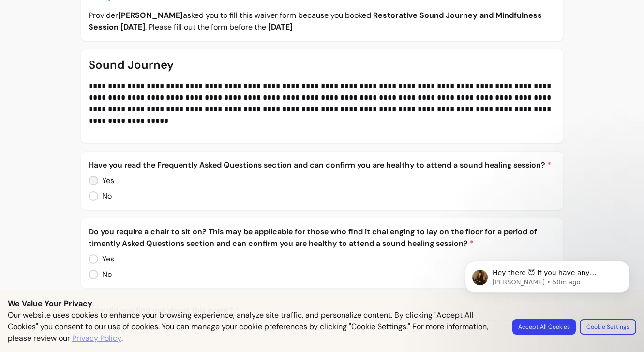  What do you see at coordinates (322, 237) in the screenshot?
I see `p: Do you require a chair to sit on? This may be applicable for those who find it challenging to lay...` at bounding box center [322, 237].